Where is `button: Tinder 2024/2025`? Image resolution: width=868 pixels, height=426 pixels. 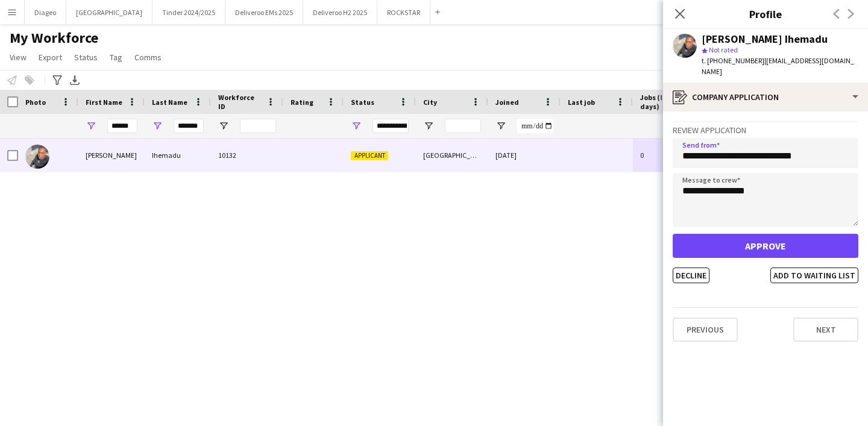 button: Tinder 2024/2025 is located at coordinates (188, 12).